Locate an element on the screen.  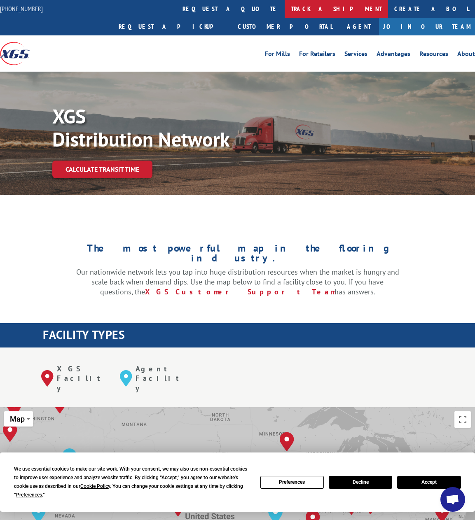
button: Change map style is located at coordinates (19, 419).